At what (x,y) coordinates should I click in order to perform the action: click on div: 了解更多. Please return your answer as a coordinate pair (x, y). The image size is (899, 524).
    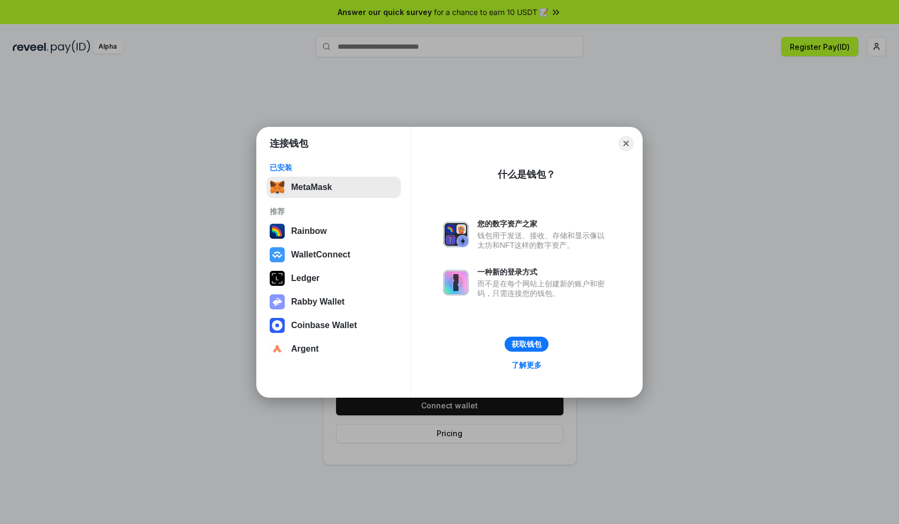
    Looking at the image, I should click on (526, 365).